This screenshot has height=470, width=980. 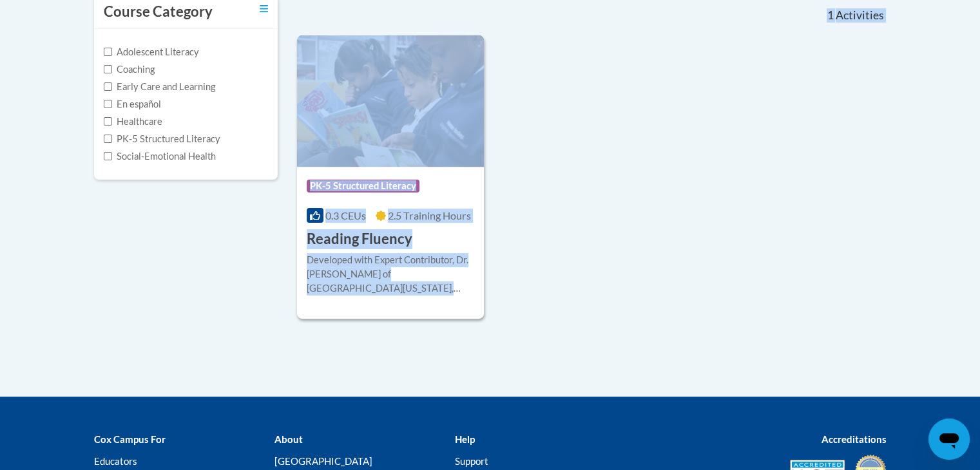 What do you see at coordinates (115, 461) in the screenshot?
I see `a: Educators` at bounding box center [115, 461].